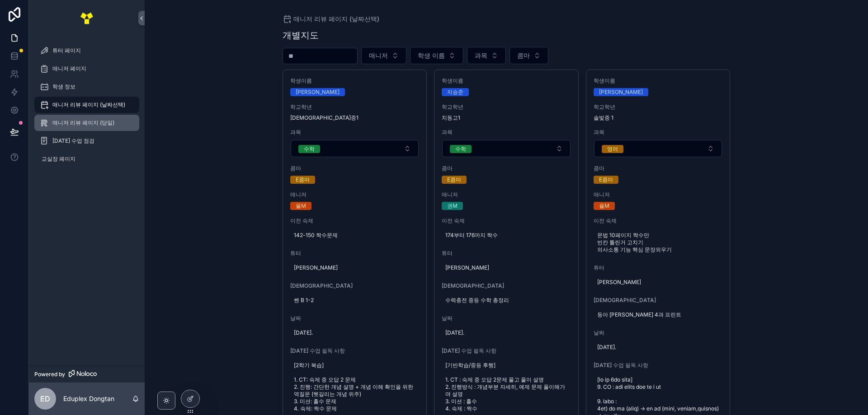  What do you see at coordinates (658, 118) in the screenshot?
I see `span: 솔빛중 1` at bounding box center [658, 118].